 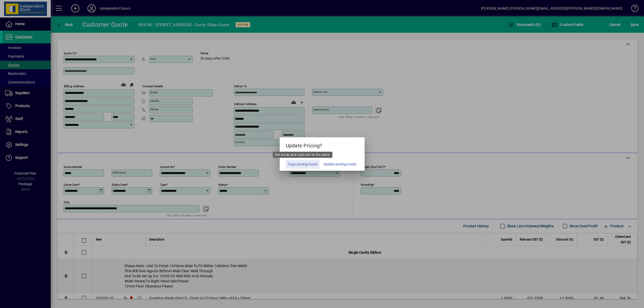 What do you see at coordinates (340, 164) in the screenshot?
I see `button: Update pricing/costs` at bounding box center [340, 164].